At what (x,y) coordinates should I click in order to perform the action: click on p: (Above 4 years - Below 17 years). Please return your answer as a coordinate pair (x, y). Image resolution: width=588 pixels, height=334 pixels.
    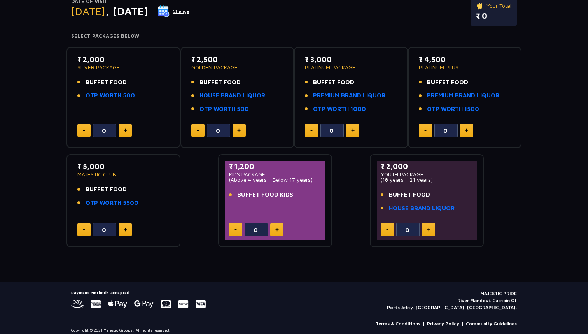
    Looking at the image, I should click on (275, 180).